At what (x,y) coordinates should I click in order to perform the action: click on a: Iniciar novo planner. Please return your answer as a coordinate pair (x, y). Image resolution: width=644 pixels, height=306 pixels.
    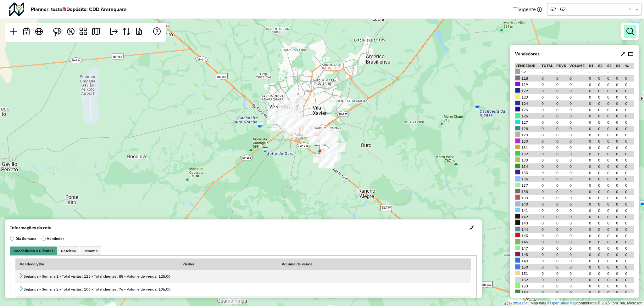
    Looking at the image, I should click on (14, 32).